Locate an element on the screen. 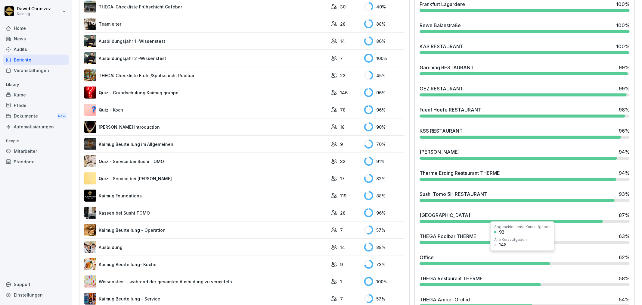 The image size is (642, 305). a: Rewe Balanstraße100% is located at coordinates (525, 27).